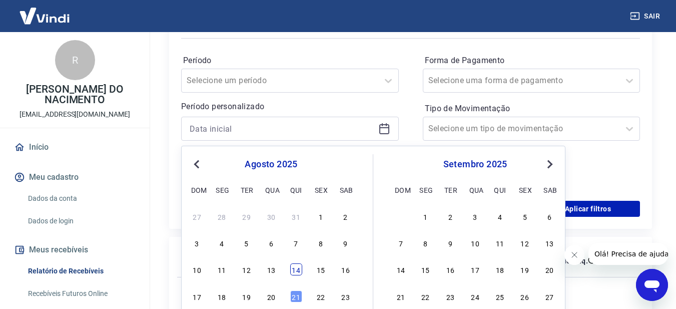 The height and width of the screenshot is (309, 676). I want to click on div: Choose sábado, 23 de agosto de 2025, so click(346, 296).